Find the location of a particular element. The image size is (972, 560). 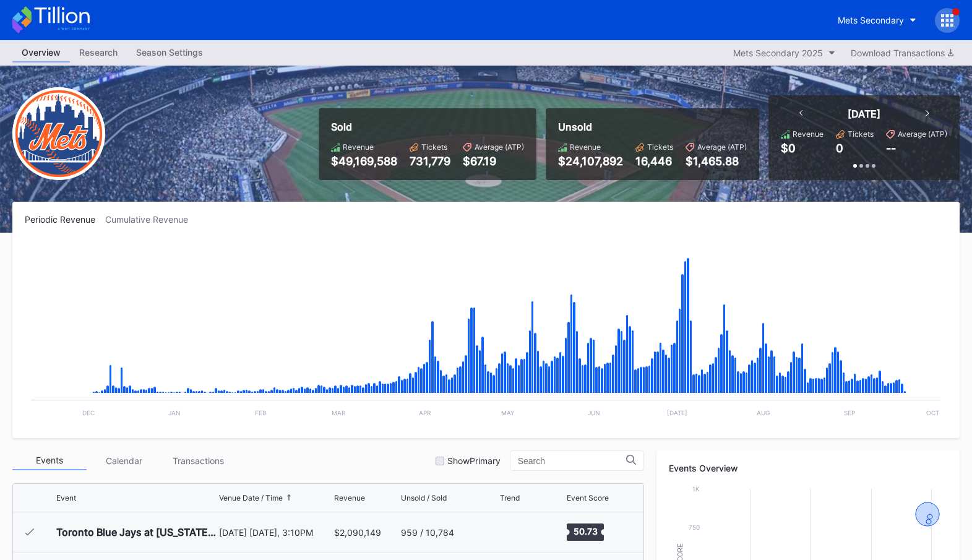

div: Show Primary is located at coordinates (474, 460).